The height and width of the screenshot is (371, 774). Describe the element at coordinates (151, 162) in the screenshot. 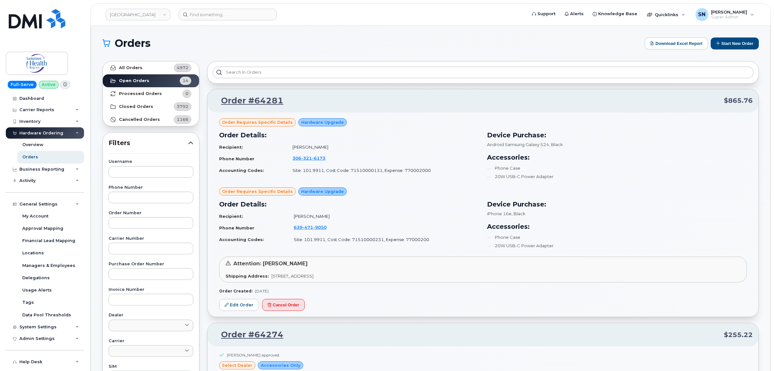

I see `label: Username` at that location.